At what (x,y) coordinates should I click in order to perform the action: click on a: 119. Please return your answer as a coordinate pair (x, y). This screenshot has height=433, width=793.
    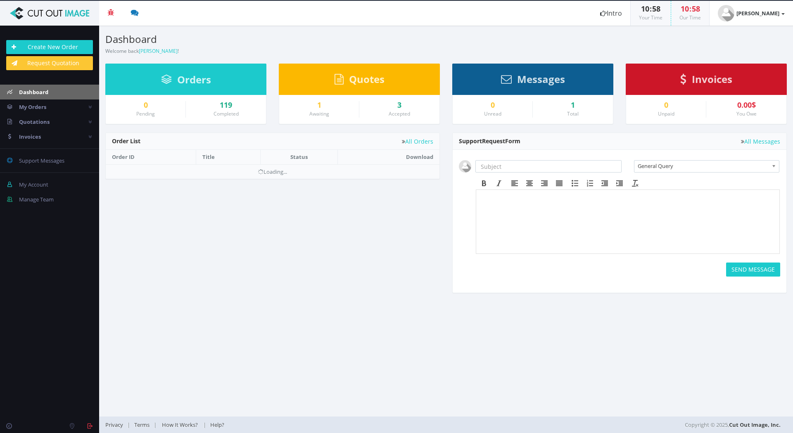
    Looking at the image, I should click on (226, 105).